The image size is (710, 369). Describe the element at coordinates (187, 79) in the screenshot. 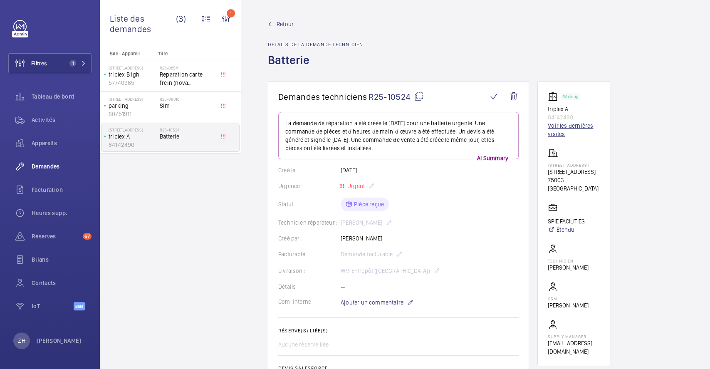

I see `span: Reparation carte frein (nova electrique)` at that location.